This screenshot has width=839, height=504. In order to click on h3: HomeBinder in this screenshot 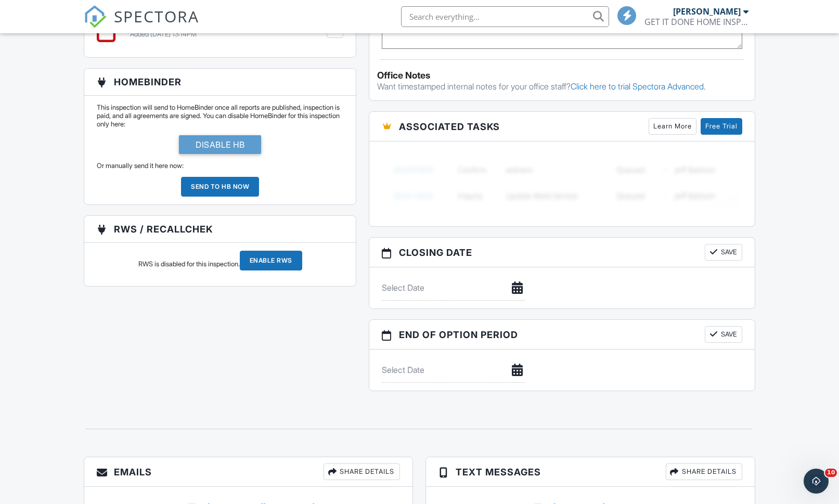, I will do `click(220, 82)`.